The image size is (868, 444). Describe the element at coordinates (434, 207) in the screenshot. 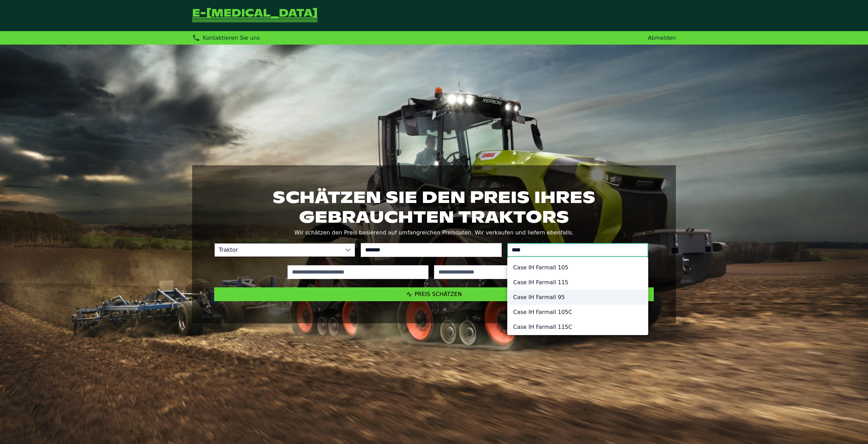

I see `h1: Schätzen Sie den Preis Ihres gebrauchten Traktors` at that location.